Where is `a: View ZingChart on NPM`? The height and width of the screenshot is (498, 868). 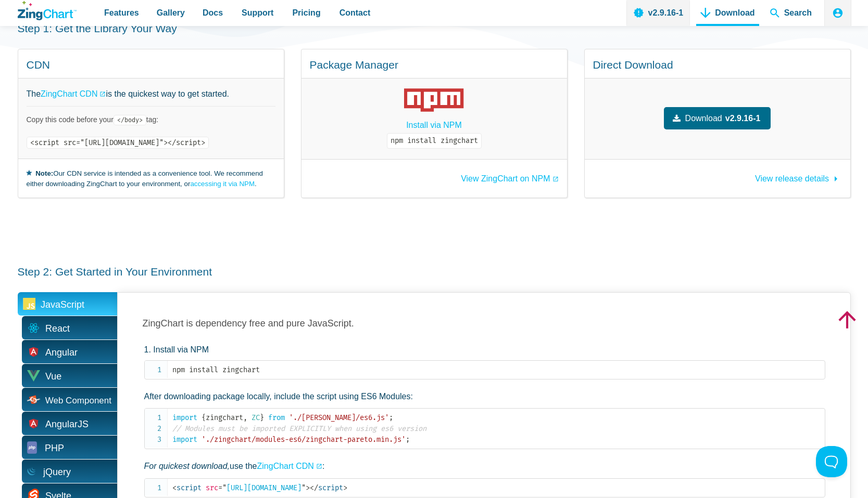 a: View ZingChart on NPM is located at coordinates (509, 179).